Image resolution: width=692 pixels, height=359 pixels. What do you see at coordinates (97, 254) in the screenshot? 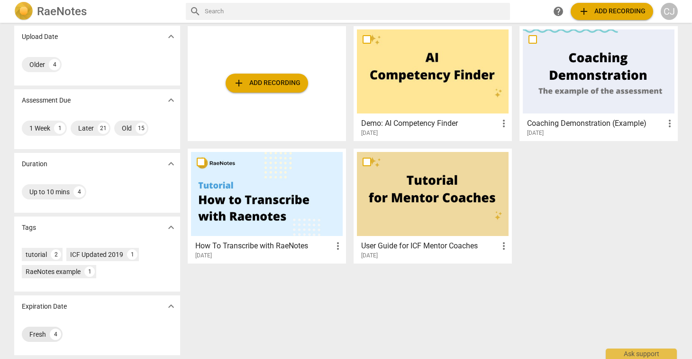
I see `div: ICF Updated 2019` at bounding box center [97, 254].